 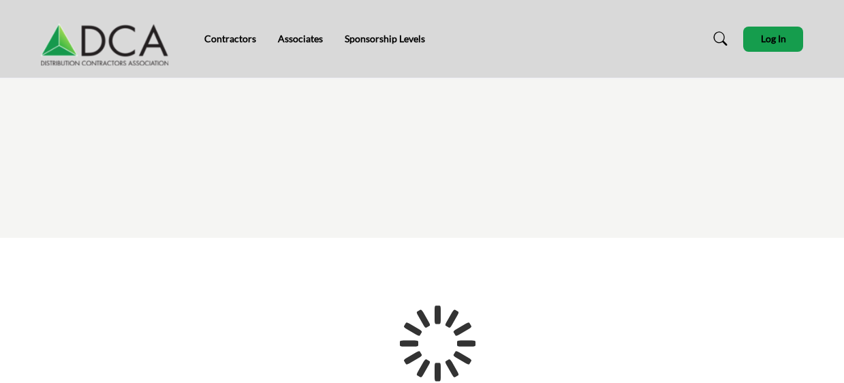 I want to click on span: Log In, so click(x=773, y=38).